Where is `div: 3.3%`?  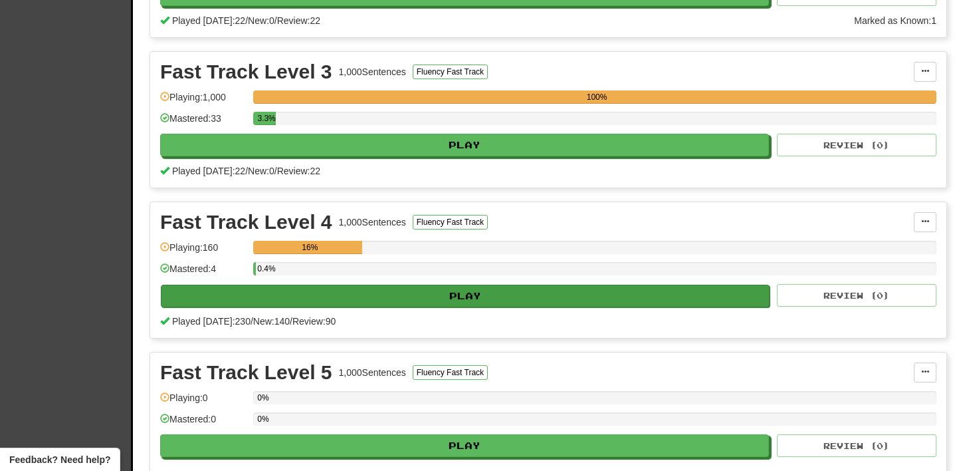 div: 3.3% is located at coordinates (267, 118).